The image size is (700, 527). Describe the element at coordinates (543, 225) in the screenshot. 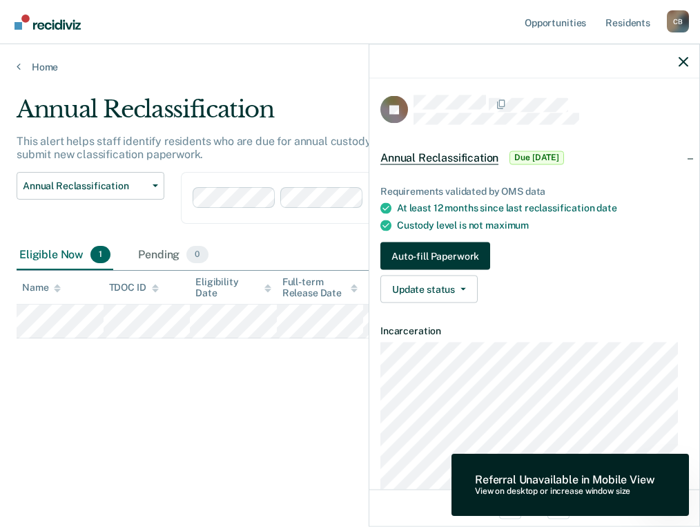

I see `div: Custody level is not` at that location.